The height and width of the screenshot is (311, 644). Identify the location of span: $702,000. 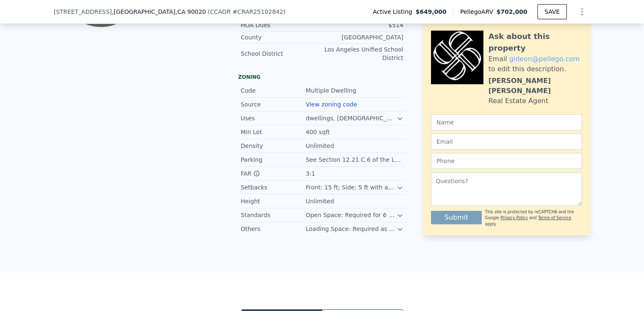
(512, 12).